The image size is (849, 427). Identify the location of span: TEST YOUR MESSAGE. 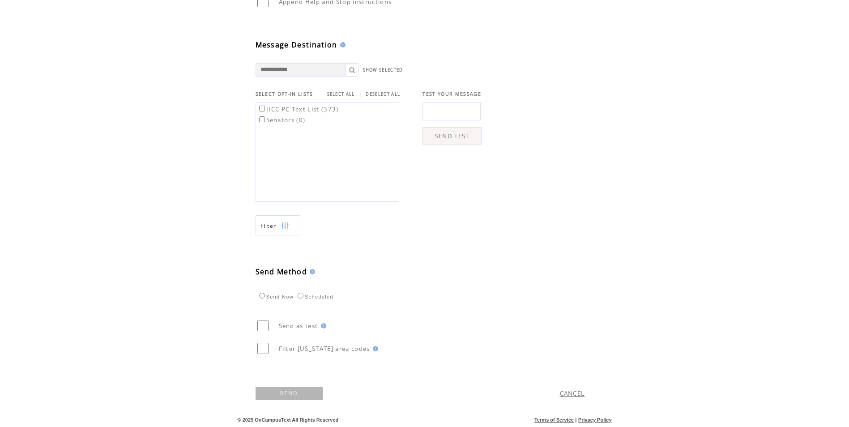
(452, 94).